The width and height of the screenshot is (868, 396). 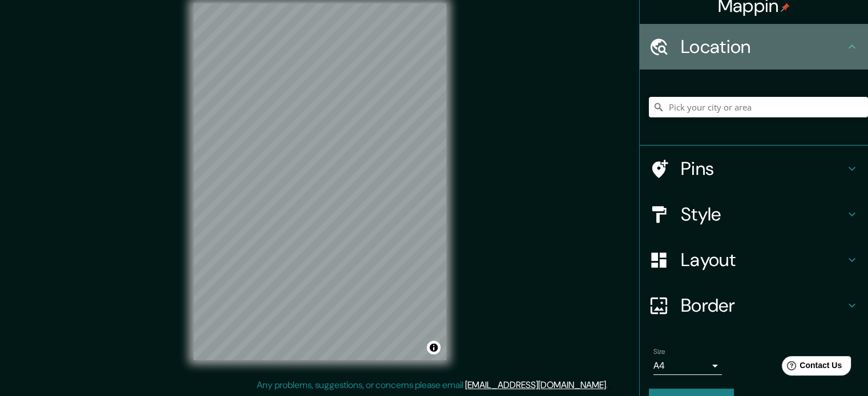 I want to click on label: Size, so click(x=659, y=352).